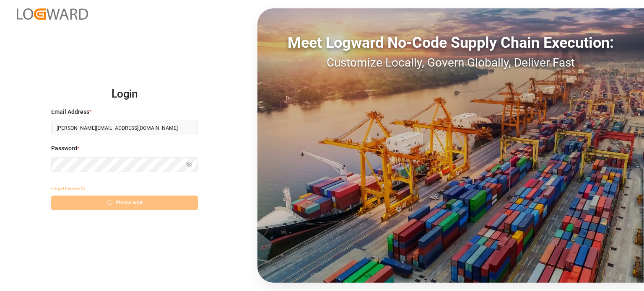 Image resolution: width=644 pixels, height=291 pixels. What do you see at coordinates (64, 148) in the screenshot?
I see `span: Password` at bounding box center [64, 148].